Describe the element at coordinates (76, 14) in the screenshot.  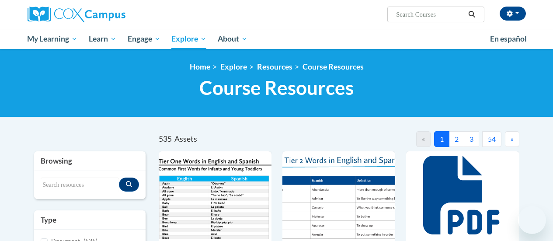
I see `img: Cox Campus` at that location.